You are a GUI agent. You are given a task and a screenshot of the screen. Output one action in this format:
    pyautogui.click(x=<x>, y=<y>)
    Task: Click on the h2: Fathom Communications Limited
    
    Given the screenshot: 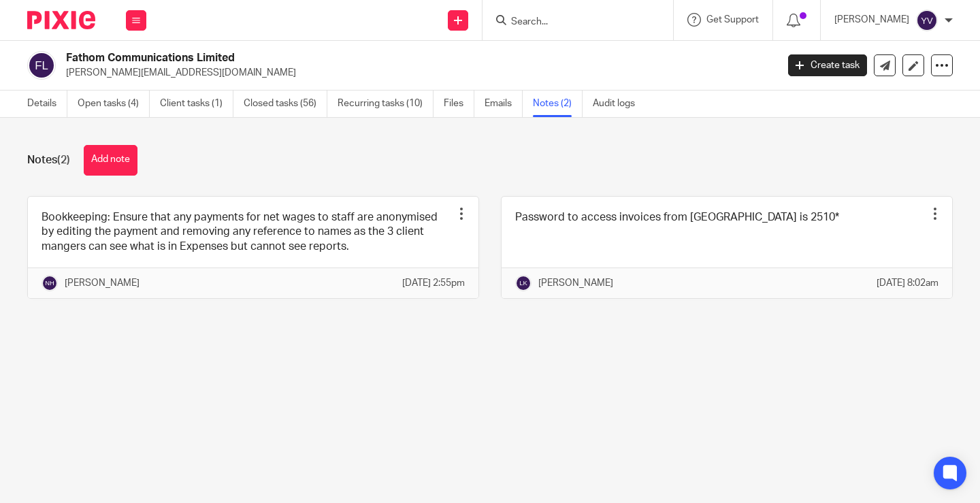 What is the action you would take?
    pyautogui.click(x=347, y=58)
    